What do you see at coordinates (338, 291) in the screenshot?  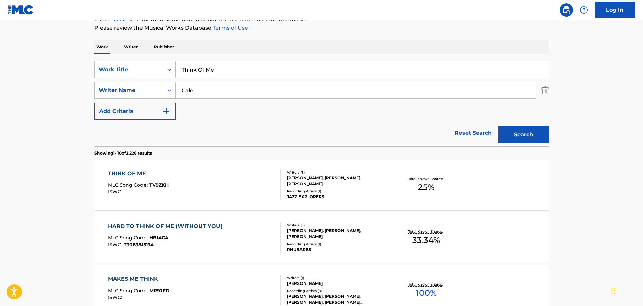 I see `div: Recording Artists ( 8 )` at bounding box center [338, 291].